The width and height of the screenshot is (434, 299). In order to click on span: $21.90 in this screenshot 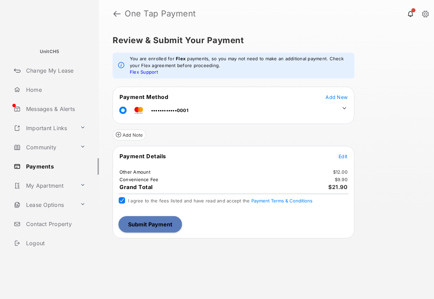, I will do `click(337, 187)`.